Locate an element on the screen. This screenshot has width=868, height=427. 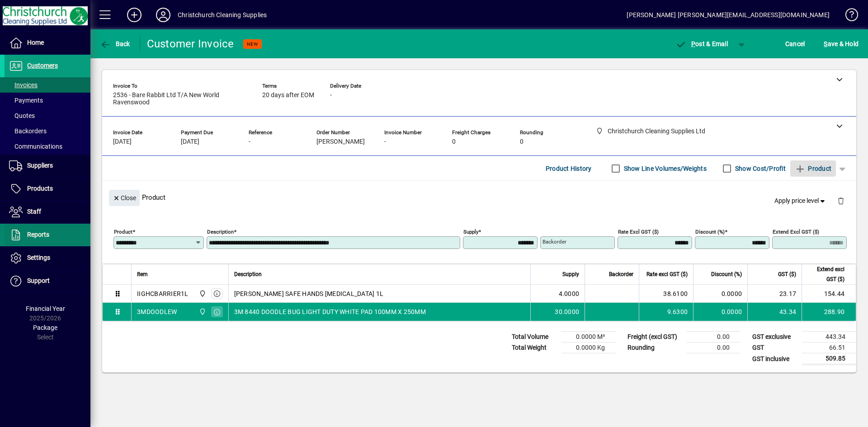
span: 2536 - Bare Rabbit Ltd T/A New World Ravenswood is located at coordinates (181, 99).